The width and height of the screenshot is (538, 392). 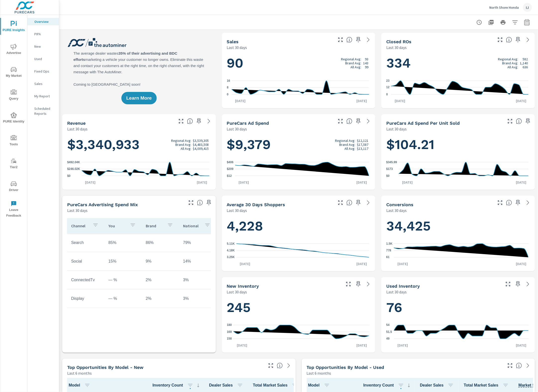 I want to click on span: Total Market Sales, so click(x=487, y=386).